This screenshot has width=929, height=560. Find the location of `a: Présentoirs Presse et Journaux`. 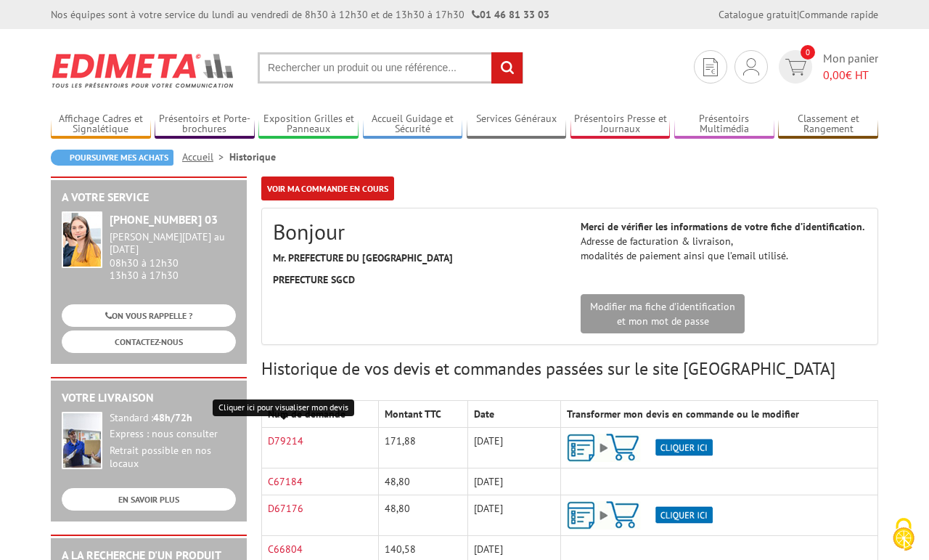

a: Présentoirs Presse et Journaux is located at coordinates (621, 124).